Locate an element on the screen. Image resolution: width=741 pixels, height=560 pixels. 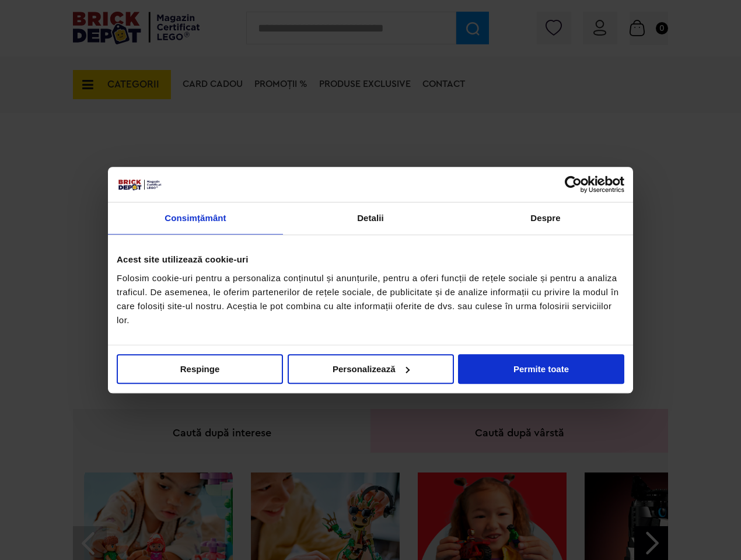
a: Usercentrics Cookiebot - opens in a new window is located at coordinates (573, 184).